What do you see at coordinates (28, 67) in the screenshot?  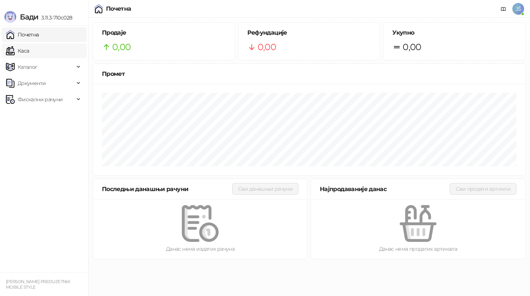 I see `span: Каталог` at bounding box center [28, 67].